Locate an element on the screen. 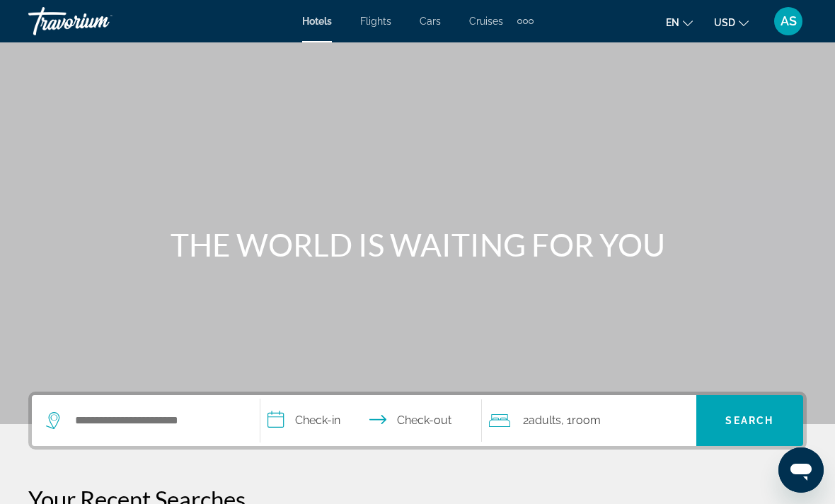 The image size is (835, 504). button: Change language is located at coordinates (679, 22).